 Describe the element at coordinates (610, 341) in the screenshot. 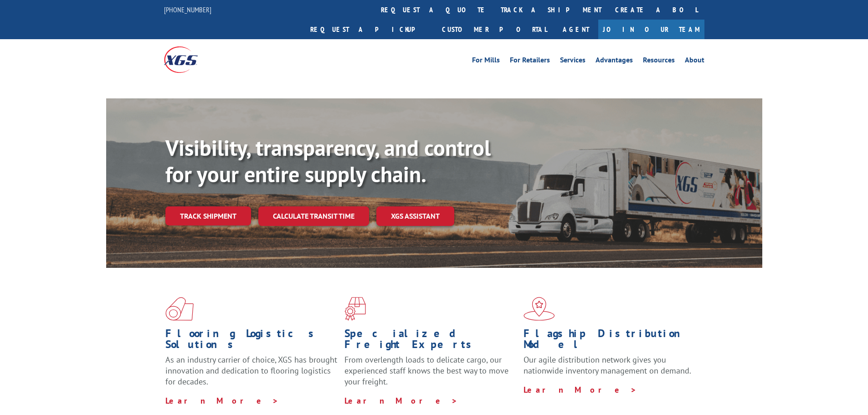

I see `h1: Flagship Distribution Model` at that location.